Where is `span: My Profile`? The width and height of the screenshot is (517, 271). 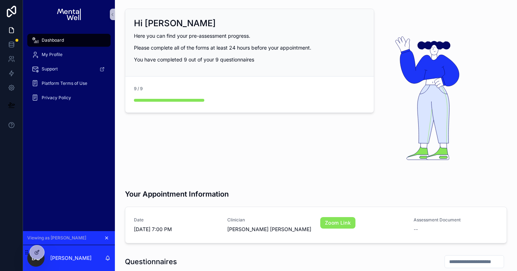
span: My Profile is located at coordinates (52, 55).